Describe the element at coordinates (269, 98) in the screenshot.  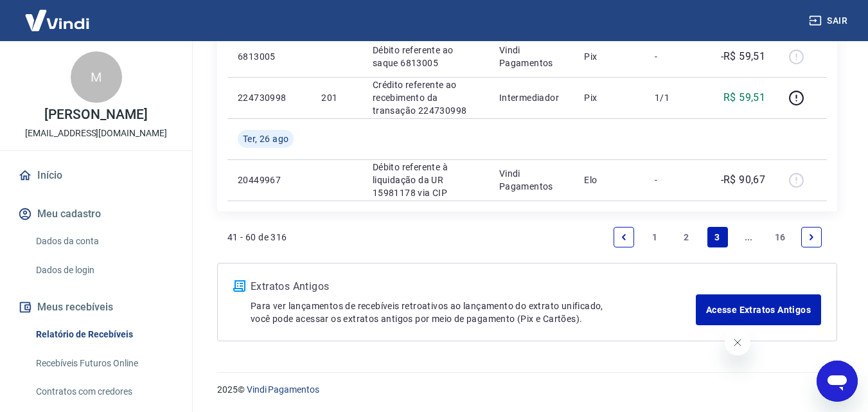
I see `p: 224730998` at that location.